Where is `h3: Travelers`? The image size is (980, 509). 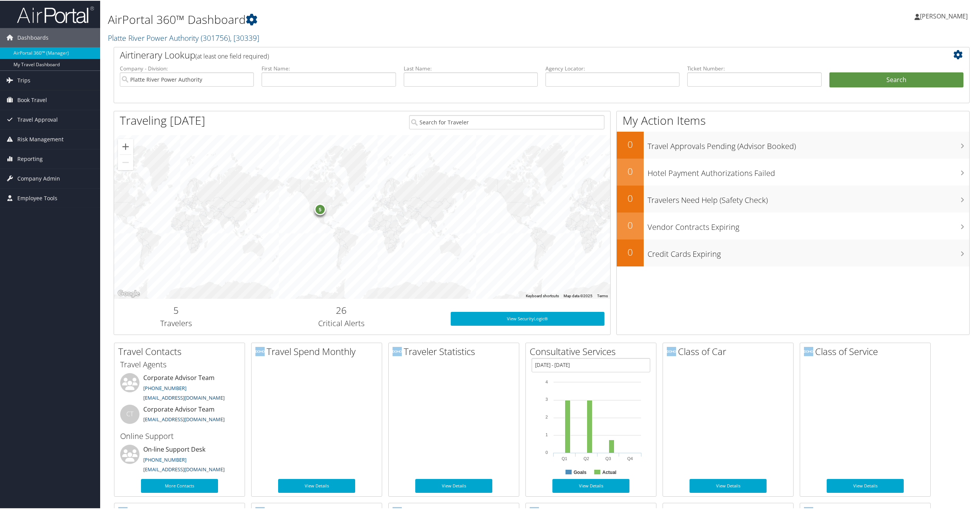
h3: Travelers is located at coordinates (176, 323).